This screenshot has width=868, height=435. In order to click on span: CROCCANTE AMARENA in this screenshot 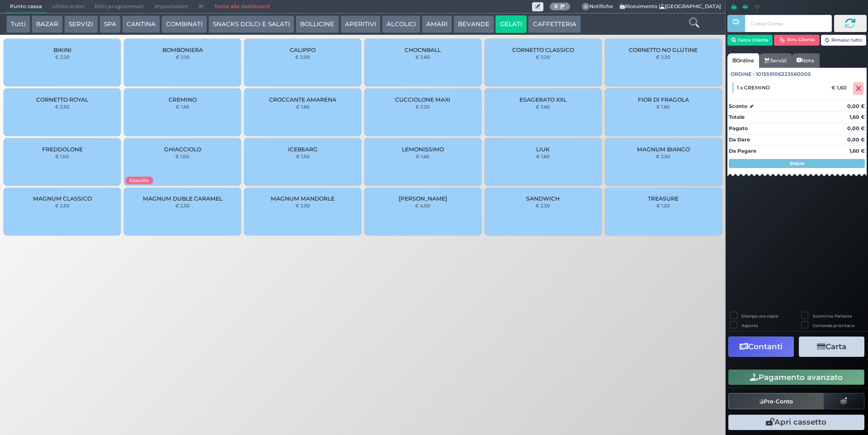, I will do `click(303, 100)`.